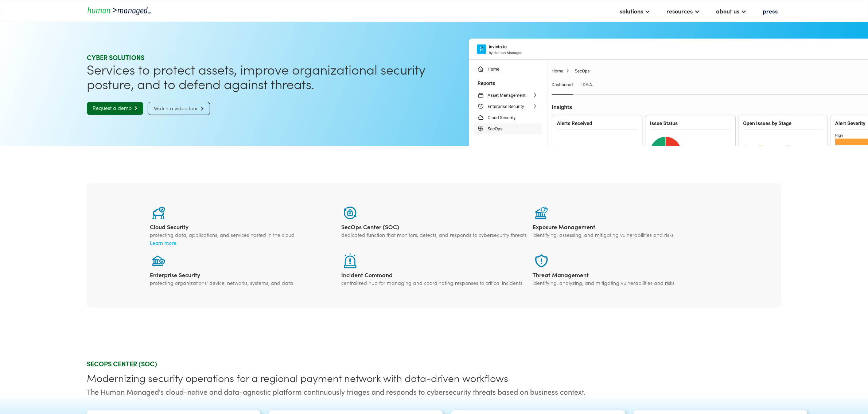 The width and height of the screenshot is (868, 414). Describe the element at coordinates (434, 275) in the screenshot. I see `div: Incident Command` at that location.